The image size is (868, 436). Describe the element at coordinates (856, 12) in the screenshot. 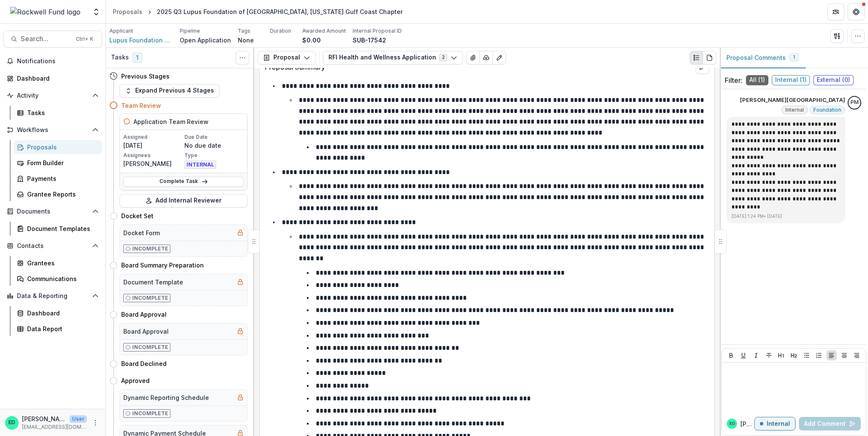

I see `button: Get Help` at that location.